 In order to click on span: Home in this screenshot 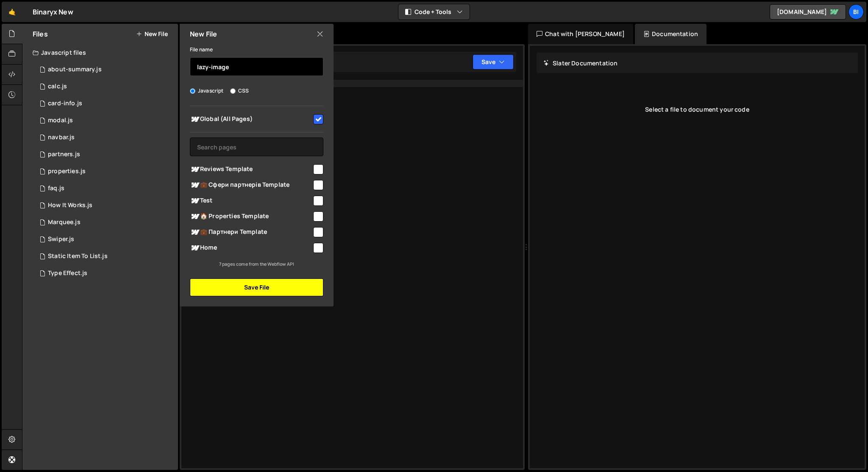, I will do `click(251, 248)`.